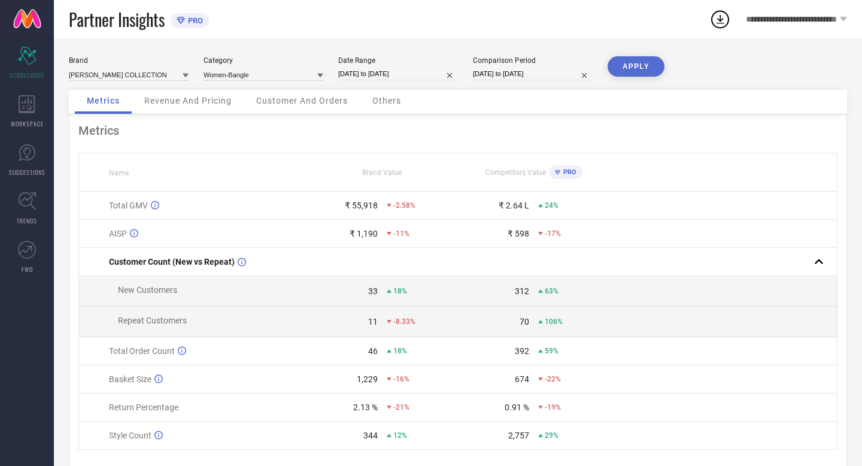 The height and width of the screenshot is (466, 862). Describe the element at coordinates (404, 205) in the screenshot. I see `span: -2.58%` at that location.